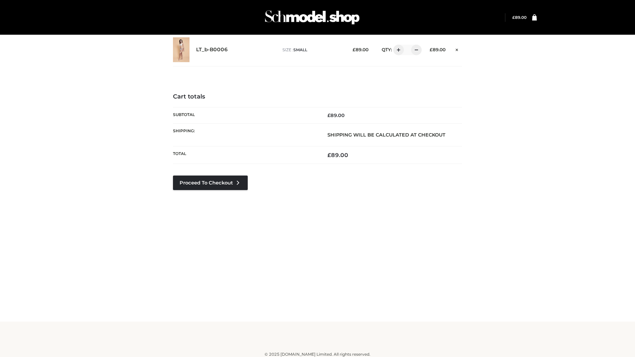  Describe the element at coordinates (312, 50) in the screenshot. I see `p: size :` at that location.